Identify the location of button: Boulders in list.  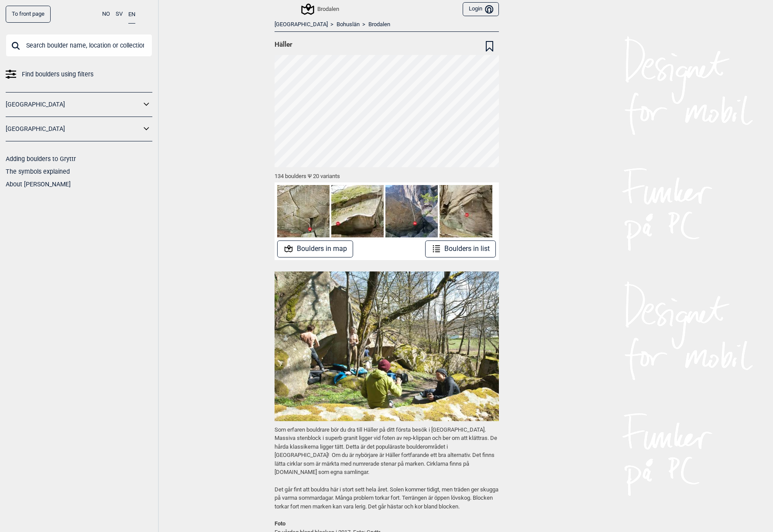
(461, 249).